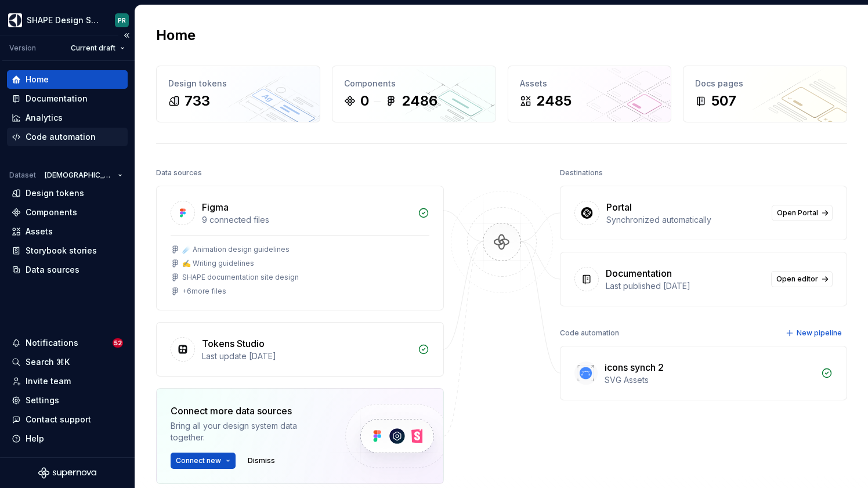 This screenshot has height=488, width=868. What do you see at coordinates (820, 333) in the screenshot?
I see `span: New pipeline` at bounding box center [820, 333].